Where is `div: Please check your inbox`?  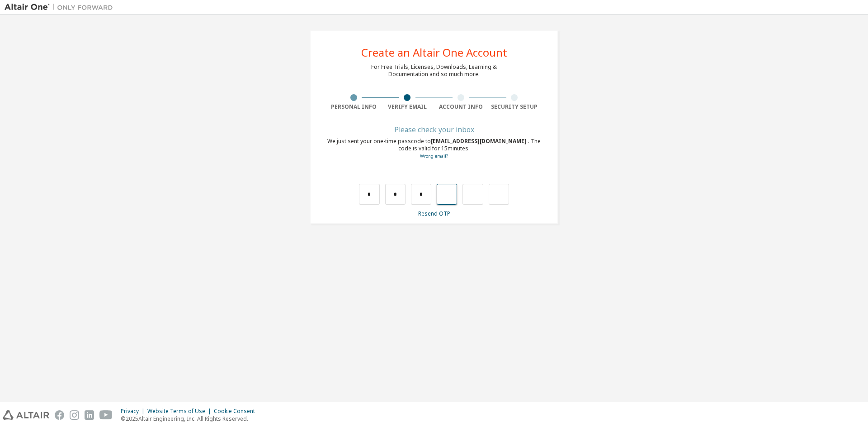
div: Please check your inbox is located at coordinates (434, 129).